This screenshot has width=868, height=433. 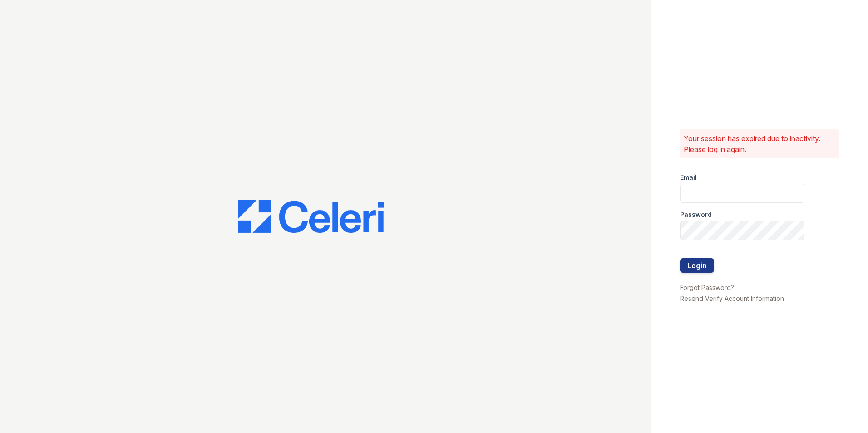 I want to click on p: Your session has expired due to inactivity. Please log in again., so click(x=760, y=144).